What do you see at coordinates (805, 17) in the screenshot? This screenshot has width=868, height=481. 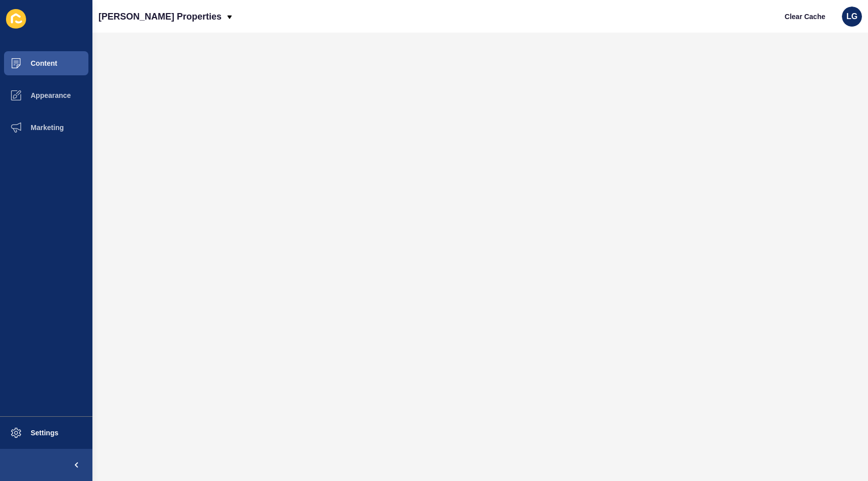 I see `button: Clear Cache` at bounding box center [805, 17].